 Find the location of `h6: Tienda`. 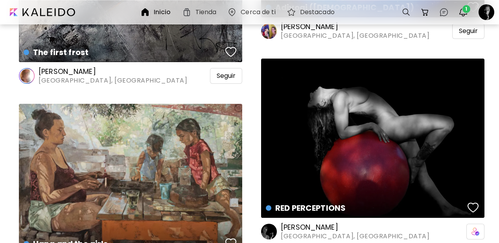

h6: Tienda is located at coordinates (206, 12).